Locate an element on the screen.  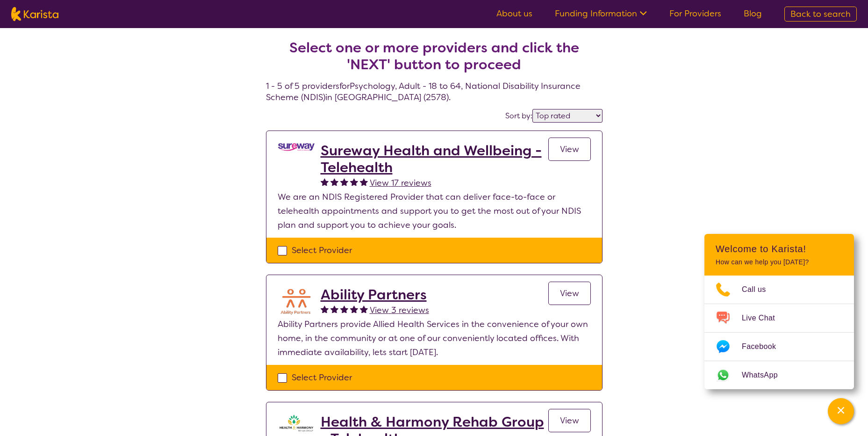
ul: Choose channel is located at coordinates (779, 332).